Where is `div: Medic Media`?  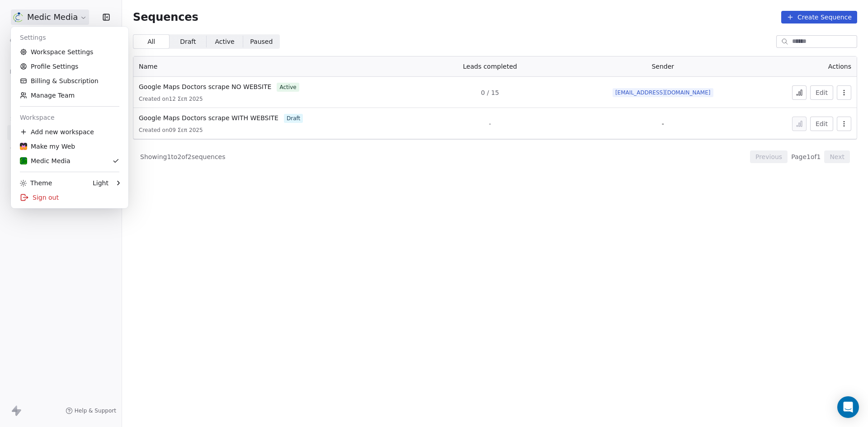 div: Medic Media is located at coordinates (45, 161).